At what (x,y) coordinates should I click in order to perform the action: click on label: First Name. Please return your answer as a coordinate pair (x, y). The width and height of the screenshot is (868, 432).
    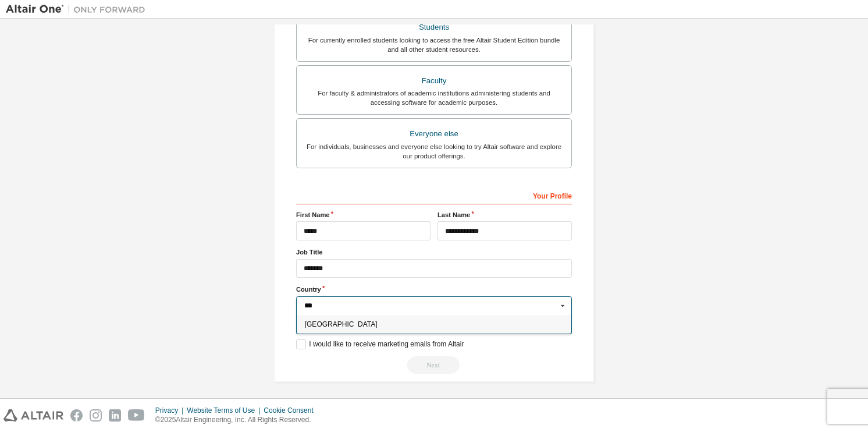
    Looking at the image, I should click on (363, 215).